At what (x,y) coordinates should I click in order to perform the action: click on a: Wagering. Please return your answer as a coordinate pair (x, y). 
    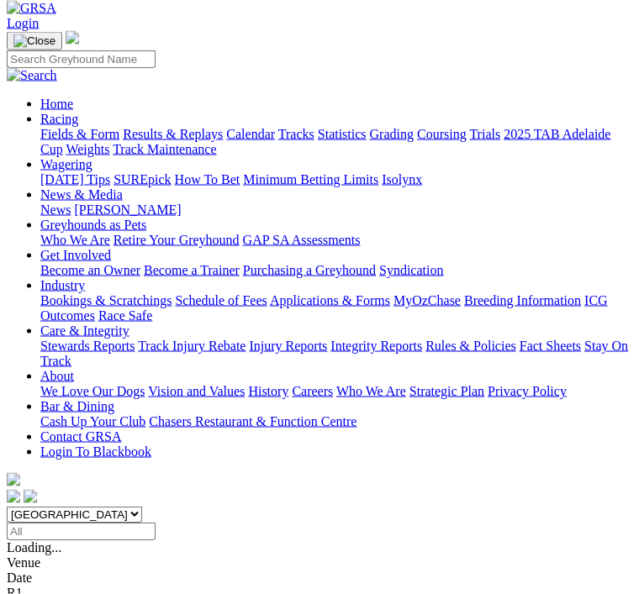
    Looking at the image, I should click on (66, 164).